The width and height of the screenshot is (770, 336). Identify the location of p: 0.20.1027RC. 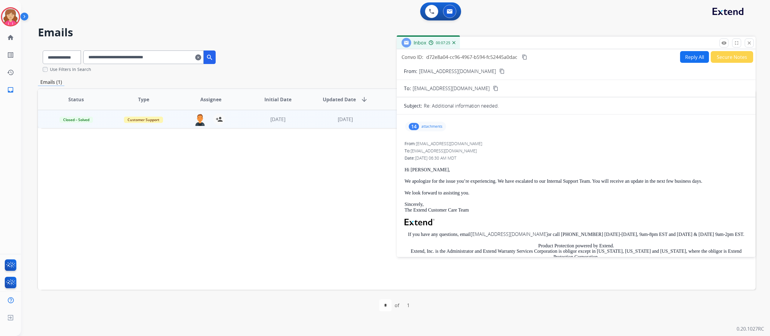
(750, 329).